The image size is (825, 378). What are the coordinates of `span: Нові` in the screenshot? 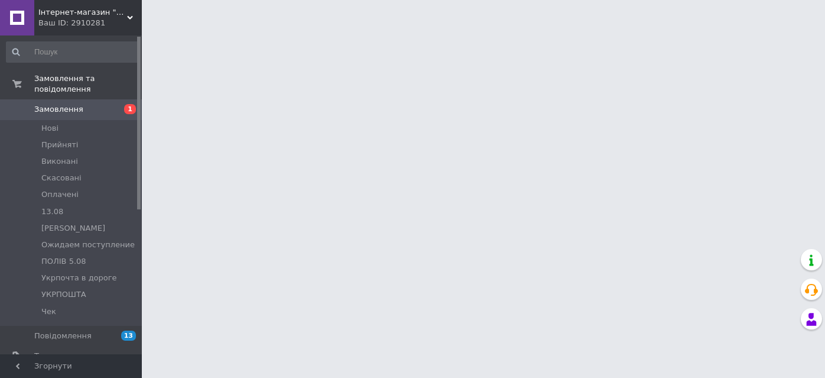 It's located at (50, 128).